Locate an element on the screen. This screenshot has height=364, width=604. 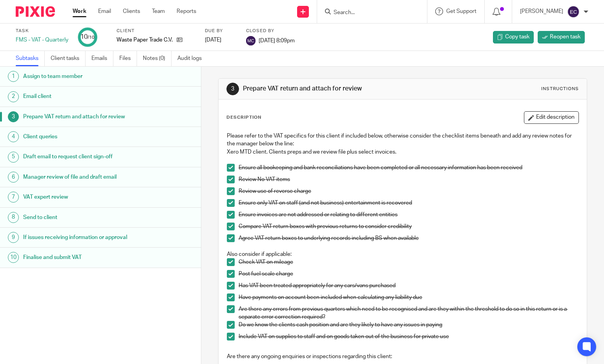
label: Due by is located at coordinates (221, 31).